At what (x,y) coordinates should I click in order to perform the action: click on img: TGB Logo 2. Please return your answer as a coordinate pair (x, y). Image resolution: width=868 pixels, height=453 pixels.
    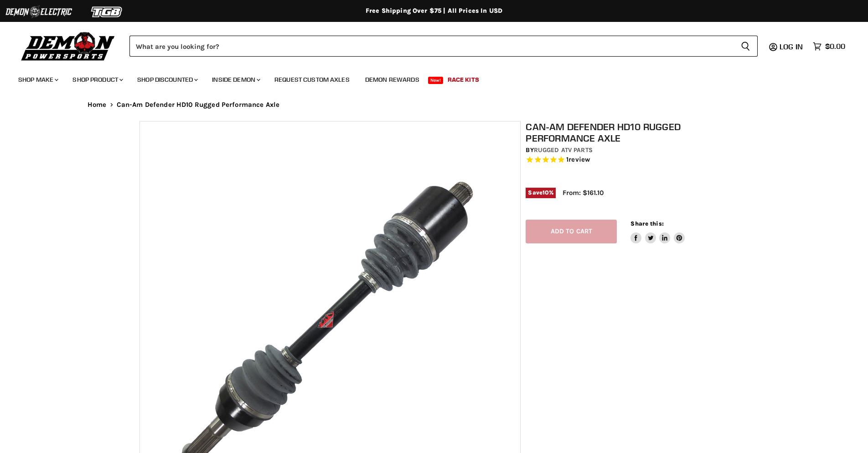
    Looking at the image, I should click on (108, 12).